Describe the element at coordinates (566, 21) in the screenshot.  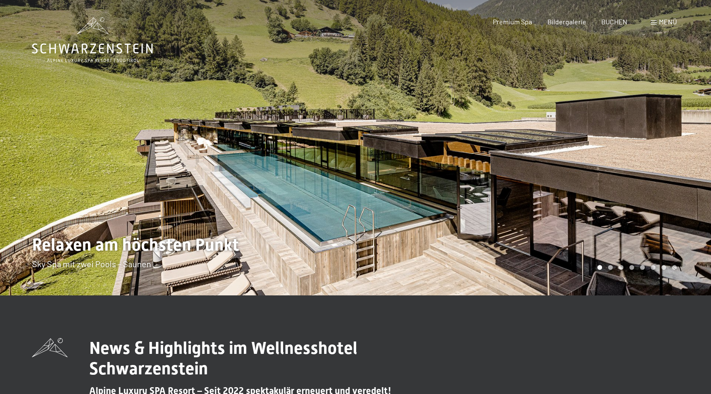
I see `span: Bildergalerie` at that location.